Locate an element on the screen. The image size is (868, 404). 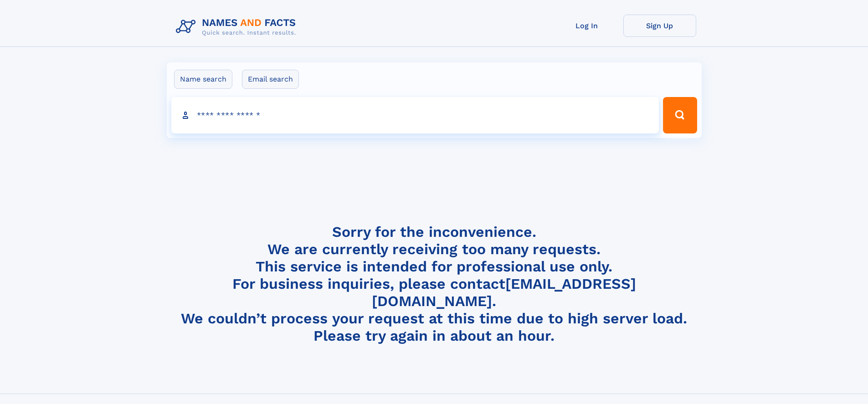
a: Log In is located at coordinates (587, 26).